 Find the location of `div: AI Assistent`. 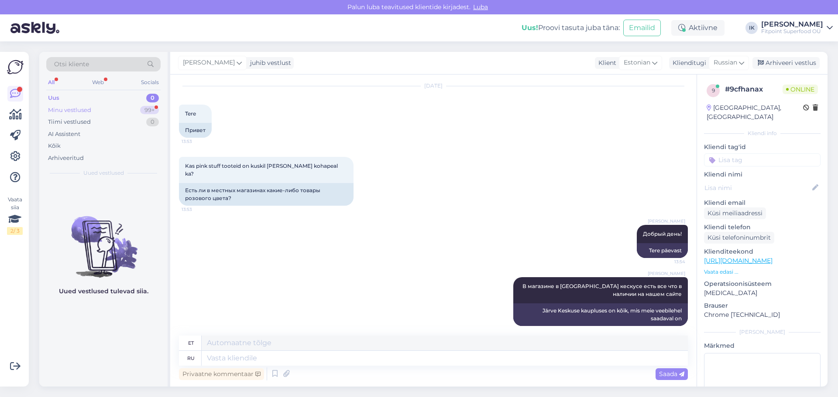

div: AI Assistent is located at coordinates (64, 134).